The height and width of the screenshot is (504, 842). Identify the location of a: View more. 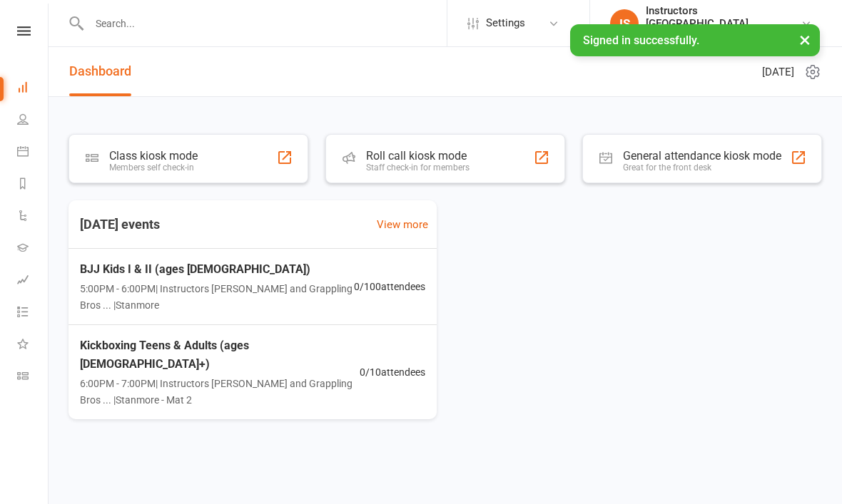
(402, 225).